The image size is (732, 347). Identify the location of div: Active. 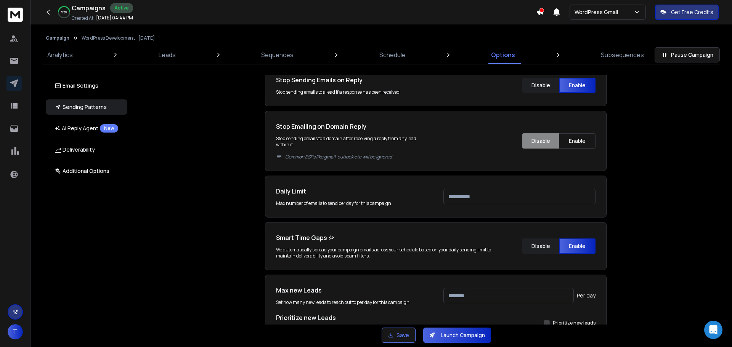
(122, 8).